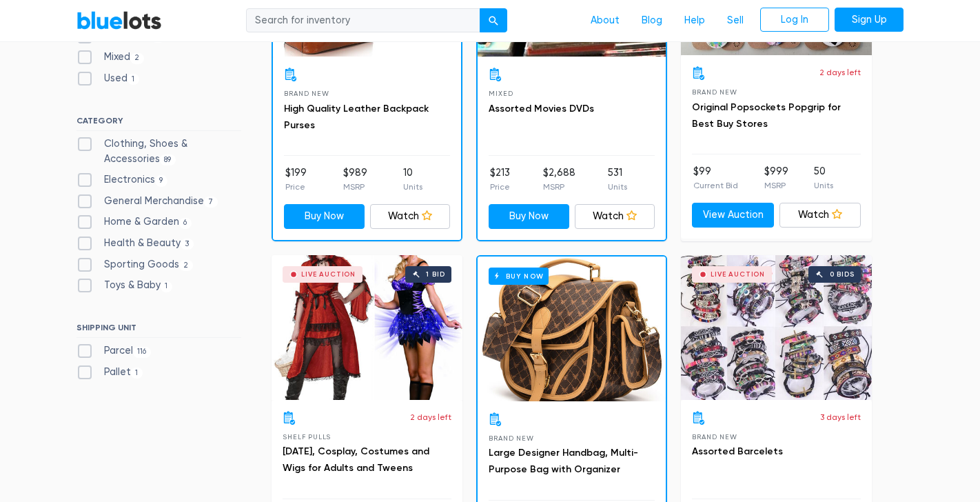 The image size is (980, 502). What do you see at coordinates (159, 151) in the screenshot?
I see `label: Clothing, Shoes & Accessories` at bounding box center [159, 151].